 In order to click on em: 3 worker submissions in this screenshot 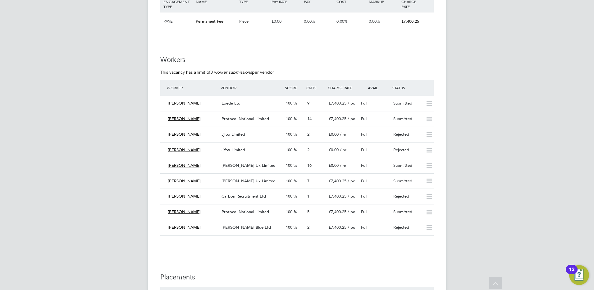, I will do `click(231, 72)`.